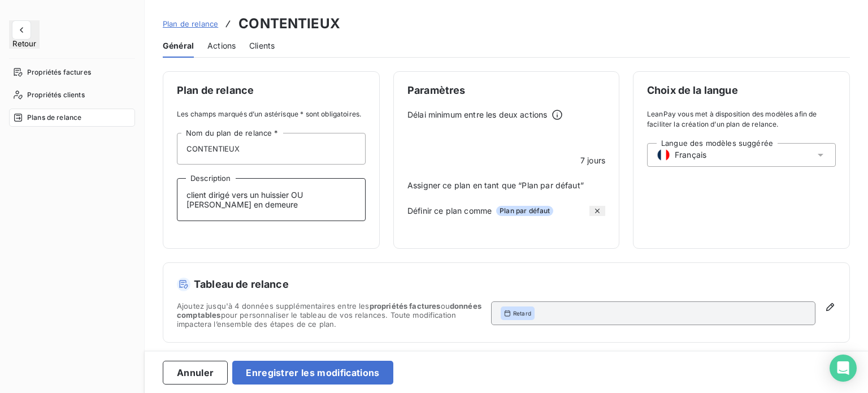 The height and width of the screenshot is (393, 868). Describe the element at coordinates (313, 372) in the screenshot. I see `button: Enregistrer les modifications` at that location.